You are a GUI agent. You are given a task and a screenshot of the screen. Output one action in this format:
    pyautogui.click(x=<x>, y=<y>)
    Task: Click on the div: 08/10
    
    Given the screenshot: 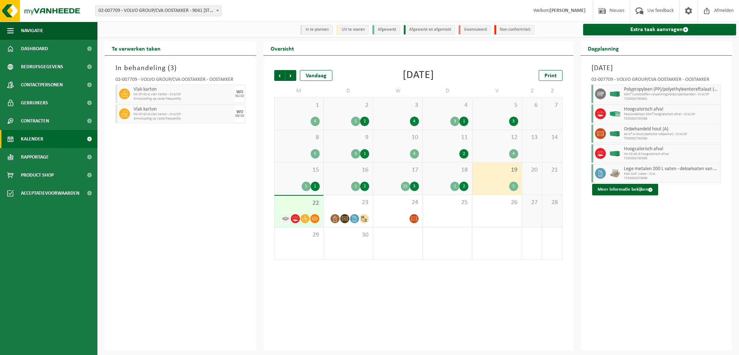 What is the action you would take?
    pyautogui.click(x=240, y=116)
    